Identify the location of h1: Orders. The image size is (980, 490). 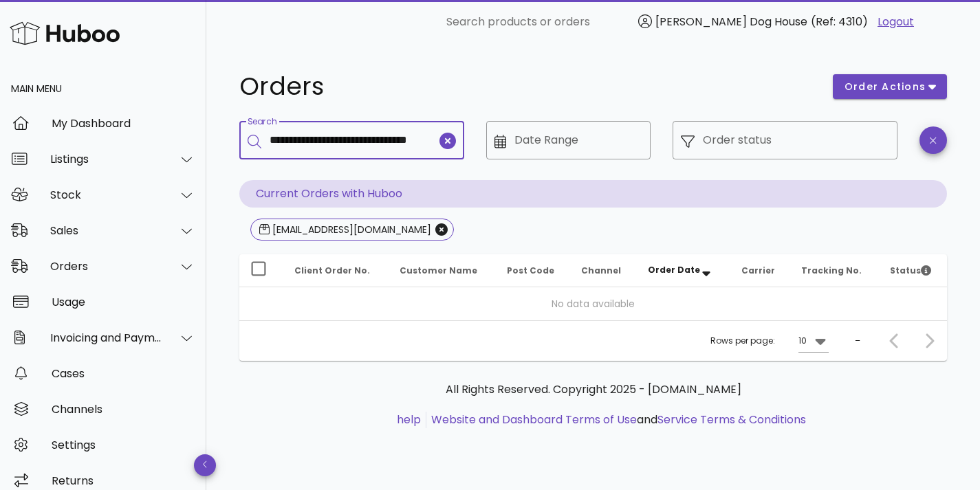
(527, 86).